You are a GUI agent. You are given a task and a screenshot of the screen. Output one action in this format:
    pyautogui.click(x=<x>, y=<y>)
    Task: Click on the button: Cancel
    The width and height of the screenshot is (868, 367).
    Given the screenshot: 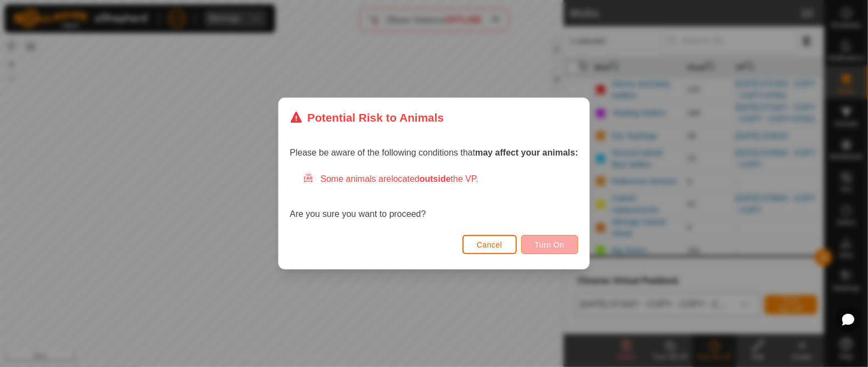 What is the action you would take?
    pyautogui.click(x=490, y=245)
    